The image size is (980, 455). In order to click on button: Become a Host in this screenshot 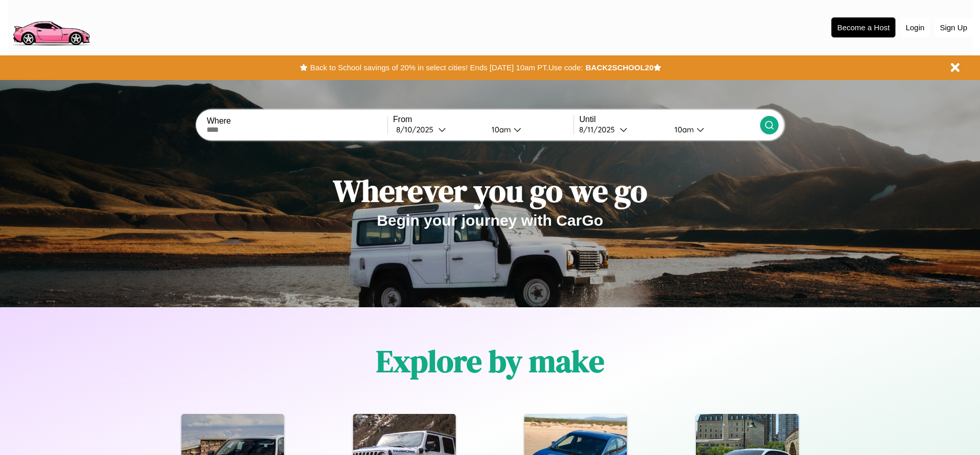, I will do `click(863, 27)`.